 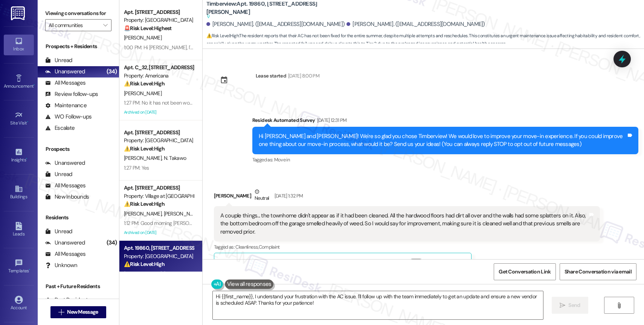 I want to click on label: Show suggestions, so click(x=446, y=263).